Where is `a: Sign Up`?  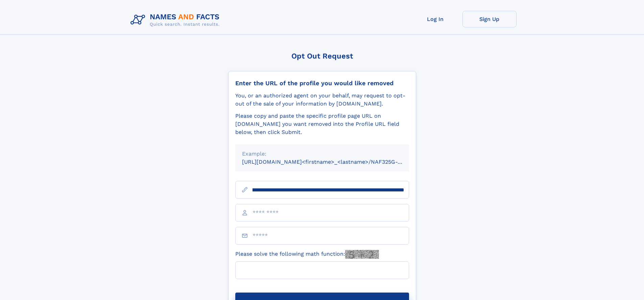 a: Sign Up is located at coordinates (489, 19).